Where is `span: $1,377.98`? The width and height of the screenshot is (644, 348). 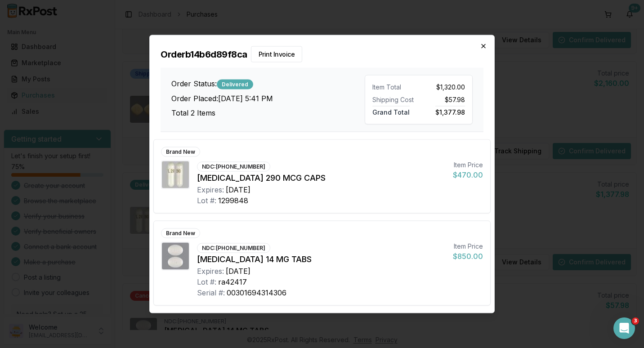 span: $1,377.98 is located at coordinates (450, 111).